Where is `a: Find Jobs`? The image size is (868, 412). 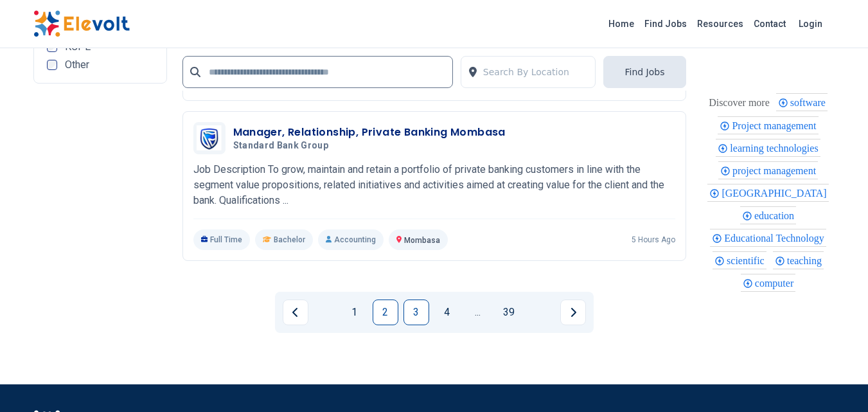 a: Find Jobs is located at coordinates (666, 24).